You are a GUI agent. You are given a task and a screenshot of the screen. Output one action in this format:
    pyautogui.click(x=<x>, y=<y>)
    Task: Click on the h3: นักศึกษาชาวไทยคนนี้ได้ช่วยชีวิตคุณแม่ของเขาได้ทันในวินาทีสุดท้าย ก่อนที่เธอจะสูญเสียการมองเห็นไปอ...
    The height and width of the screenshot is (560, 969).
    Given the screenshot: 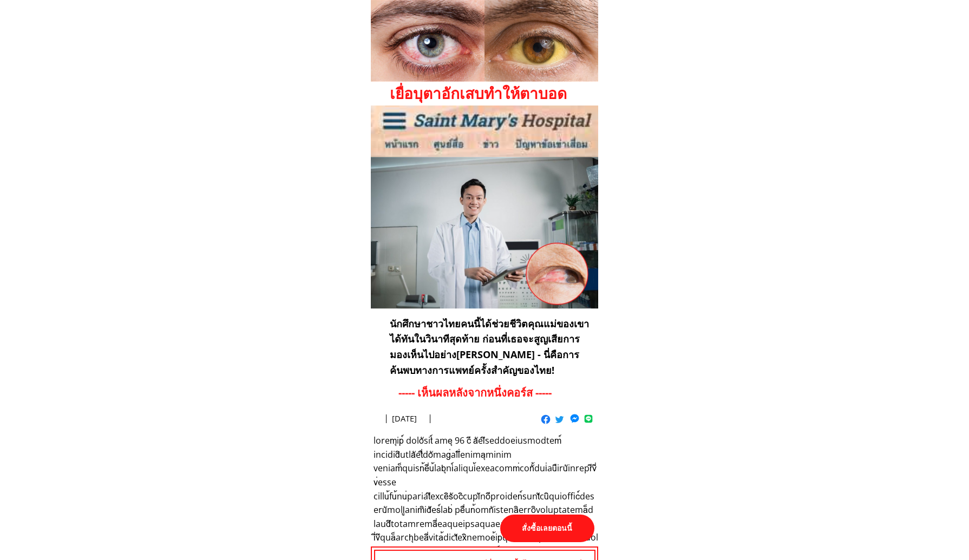 What is the action you would take?
    pyautogui.click(x=491, y=347)
    